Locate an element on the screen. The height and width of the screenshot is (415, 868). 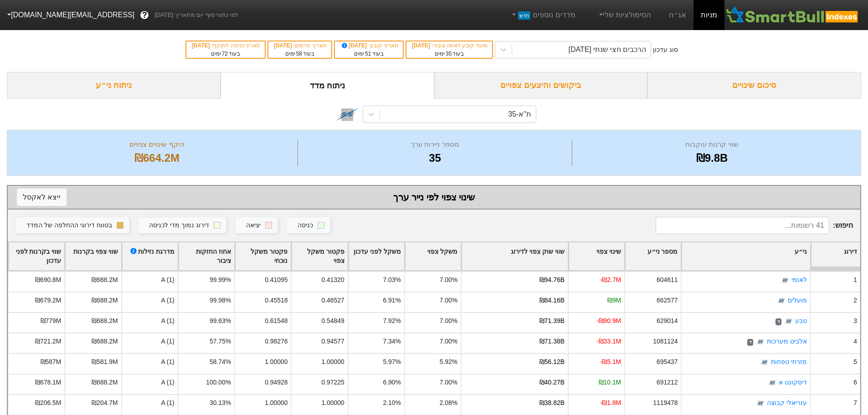
div: ₪664.2M is located at coordinates (156, 158).